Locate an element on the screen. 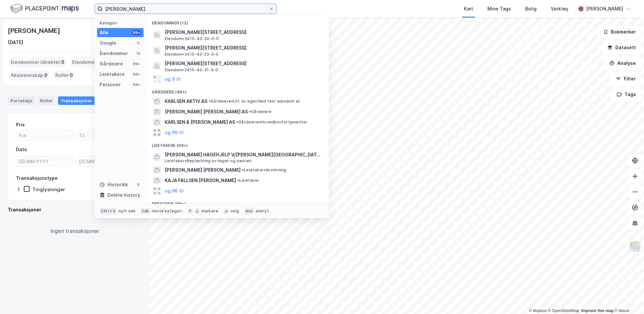  div: Alle is located at coordinates (104, 33).